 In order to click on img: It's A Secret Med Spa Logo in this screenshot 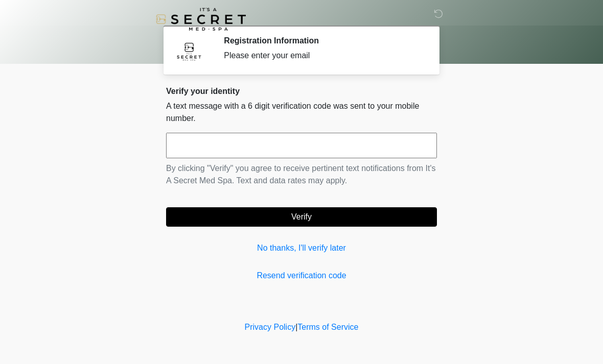, I will do `click(201, 19)`.